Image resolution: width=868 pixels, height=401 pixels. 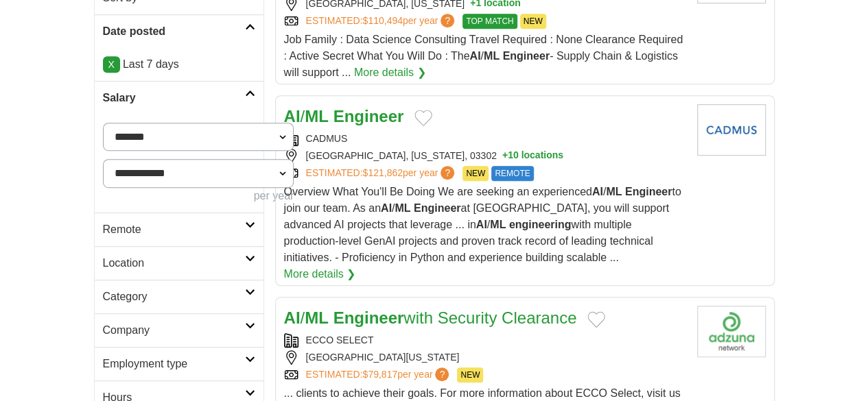 What do you see at coordinates (732, 130) in the screenshot?
I see `img: Cadmus logo` at bounding box center [732, 130].